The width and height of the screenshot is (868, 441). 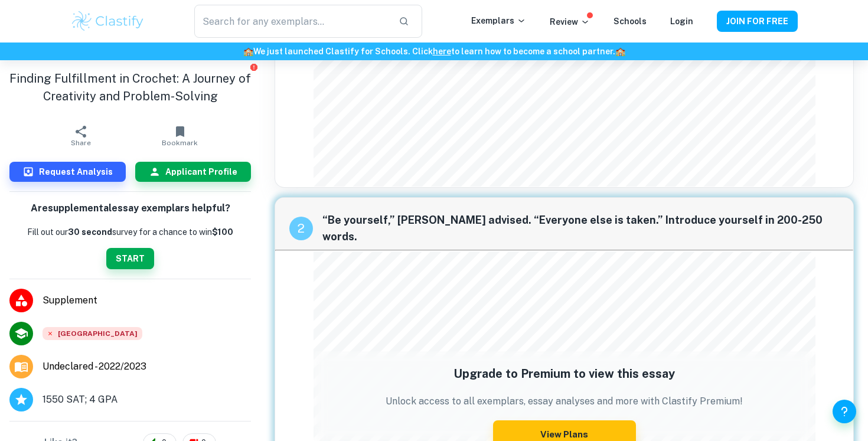 What do you see at coordinates (95, 367) in the screenshot?
I see `span: Undeclared - 2022/2023` at bounding box center [95, 367].